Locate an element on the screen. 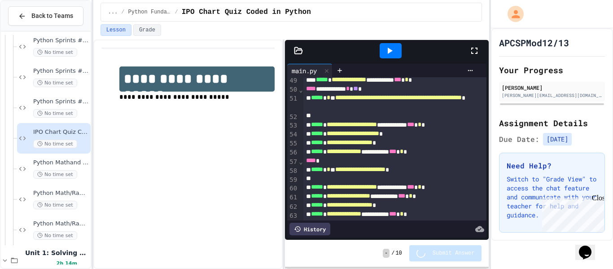 This screenshot has height=269, width=613. span: 10 is located at coordinates (398, 253).